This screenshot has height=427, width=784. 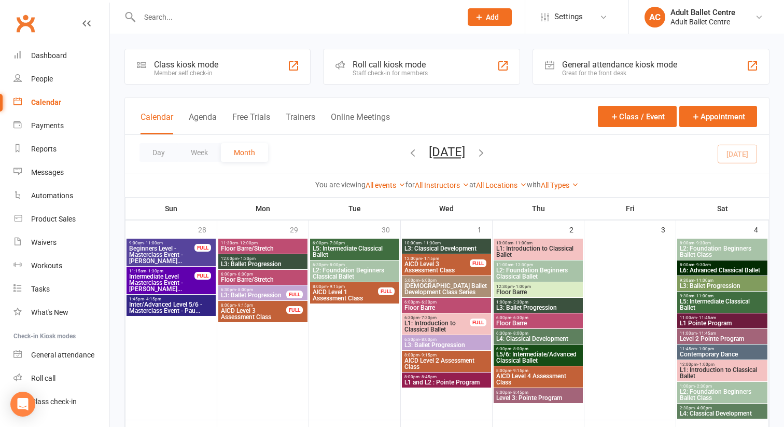 I want to click on th: Thu, so click(x=539, y=209).